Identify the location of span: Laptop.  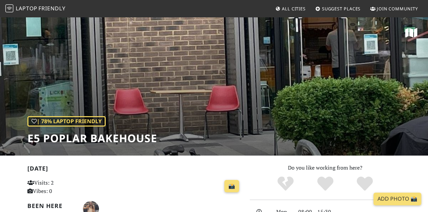
(26, 8).